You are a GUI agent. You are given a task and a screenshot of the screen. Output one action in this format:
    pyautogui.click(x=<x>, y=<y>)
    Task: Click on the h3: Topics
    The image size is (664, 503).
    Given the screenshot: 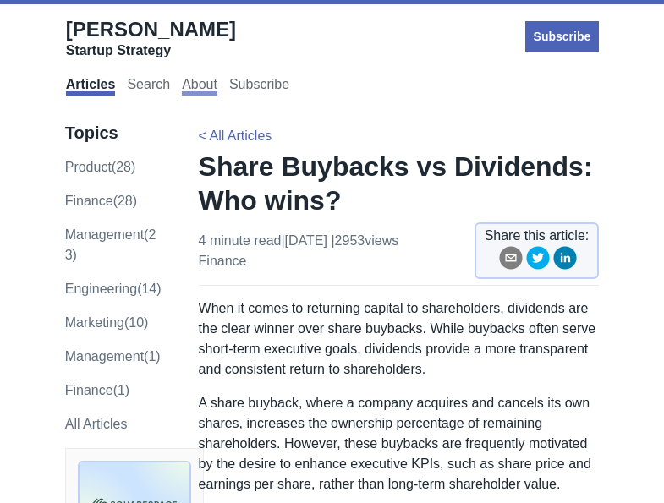 What is the action you would take?
    pyautogui.click(x=114, y=133)
    